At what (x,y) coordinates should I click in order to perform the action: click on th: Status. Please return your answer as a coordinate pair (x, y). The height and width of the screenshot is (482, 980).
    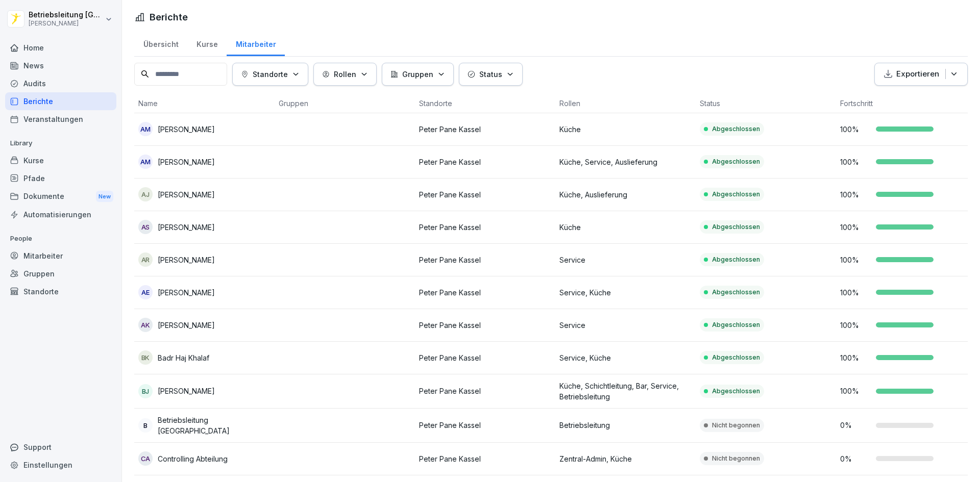
    Looking at the image, I should click on (766, 104).